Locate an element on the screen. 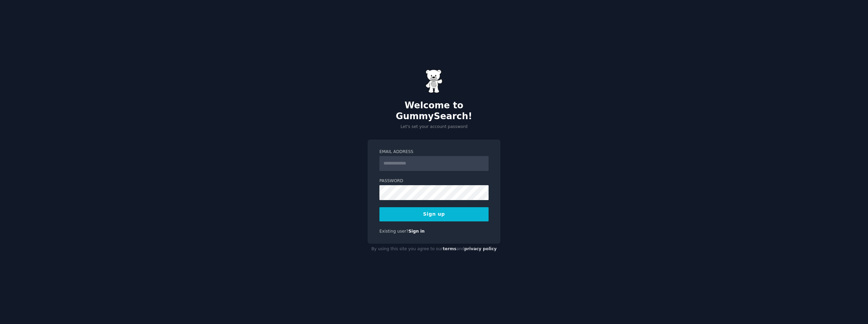 Image resolution: width=868 pixels, height=324 pixels. a: terms is located at coordinates (449, 249).